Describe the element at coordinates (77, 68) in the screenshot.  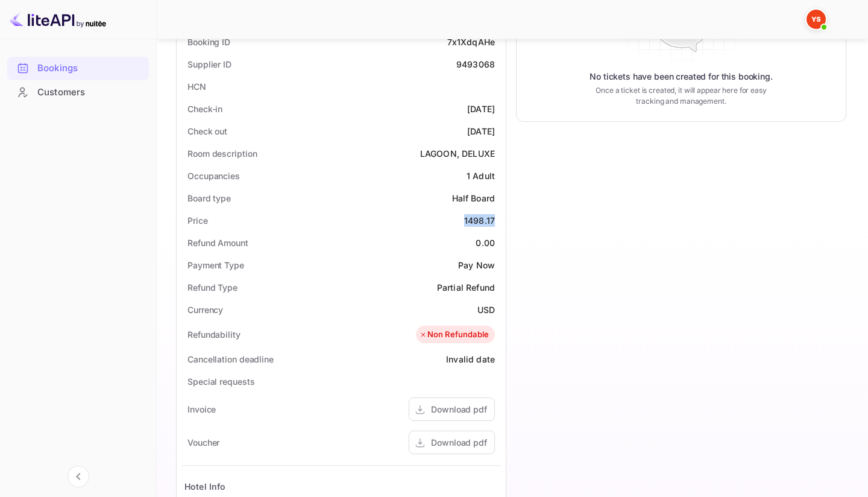
I see `a: Bookings` at that location.